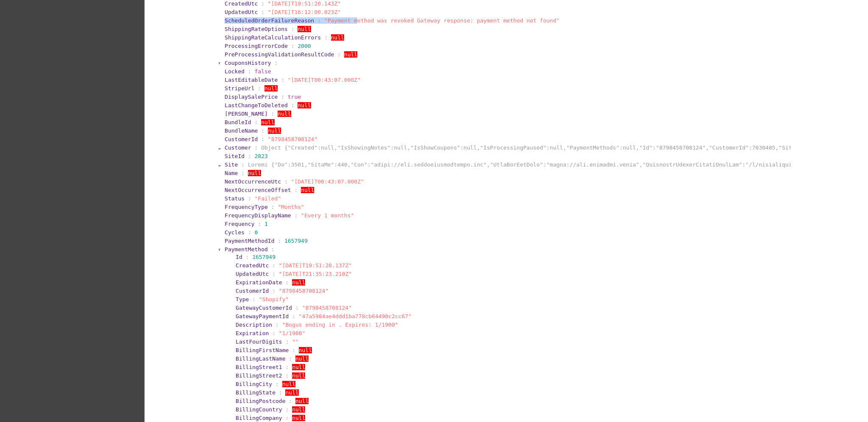 The width and height of the screenshot is (868, 422). Describe the element at coordinates (238, 148) in the screenshot. I see `span: Customer` at that location.